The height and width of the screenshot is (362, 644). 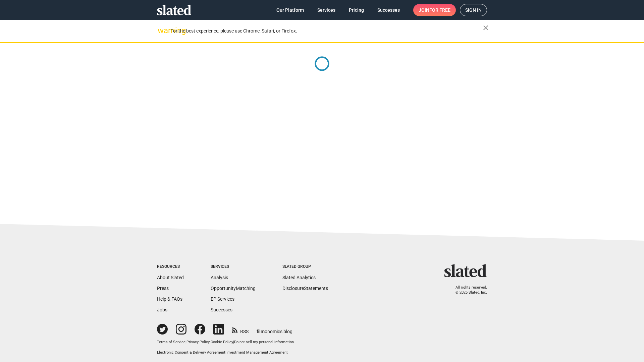 I want to click on p: All rights reserved. © 2025 Slated, Inc., so click(x=468, y=290).